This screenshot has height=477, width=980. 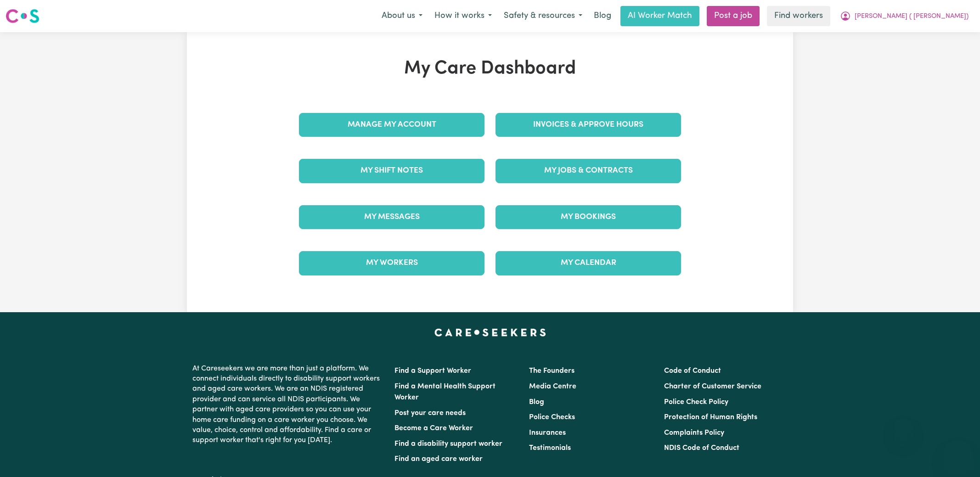 What do you see at coordinates (445, 392) in the screenshot?
I see `a: Find a Mental Health Support Worker` at bounding box center [445, 392].